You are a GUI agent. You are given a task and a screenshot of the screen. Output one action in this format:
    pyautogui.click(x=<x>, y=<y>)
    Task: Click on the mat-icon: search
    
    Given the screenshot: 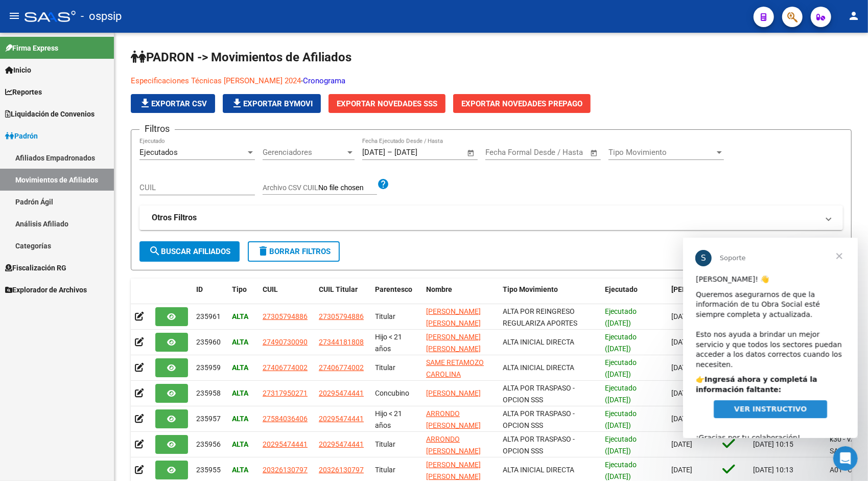 What is the action you would take?
    pyautogui.click(x=155, y=251)
    